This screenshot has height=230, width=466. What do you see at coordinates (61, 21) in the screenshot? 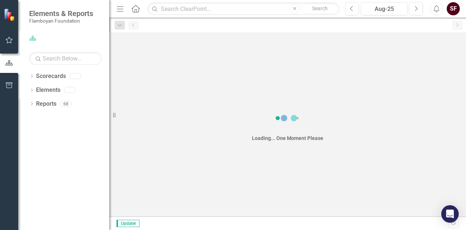
I see `small: Flamboyan Foundation` at bounding box center [61, 21].